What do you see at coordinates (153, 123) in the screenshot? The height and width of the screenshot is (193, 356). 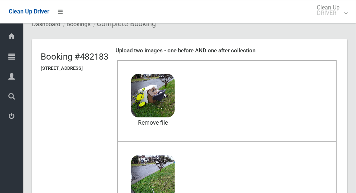 I see `a: Remove file` at bounding box center [153, 123].